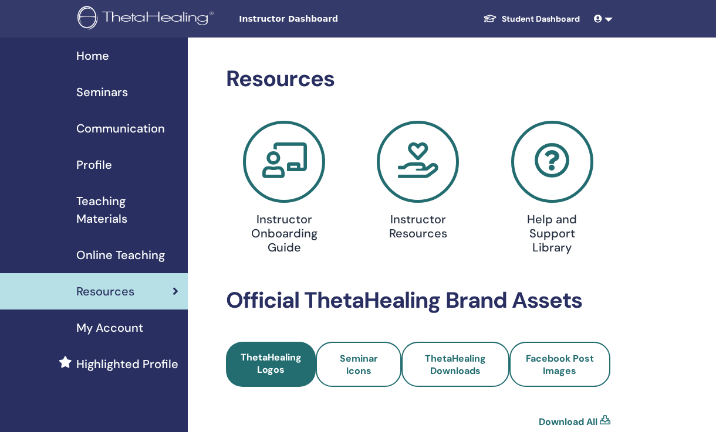  What do you see at coordinates (127, 210) in the screenshot?
I see `span: Teaching Materials` at bounding box center [127, 210].